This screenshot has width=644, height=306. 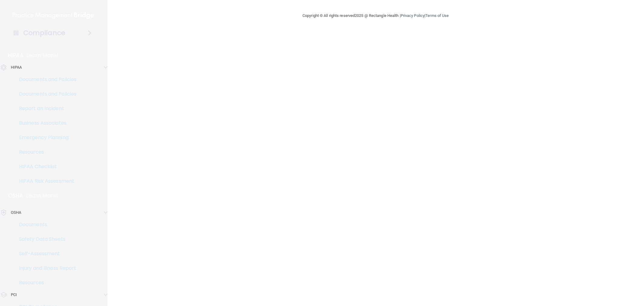 What do you see at coordinates (45, 254) in the screenshot?
I see `p: Self-Assessment` at bounding box center [45, 254].